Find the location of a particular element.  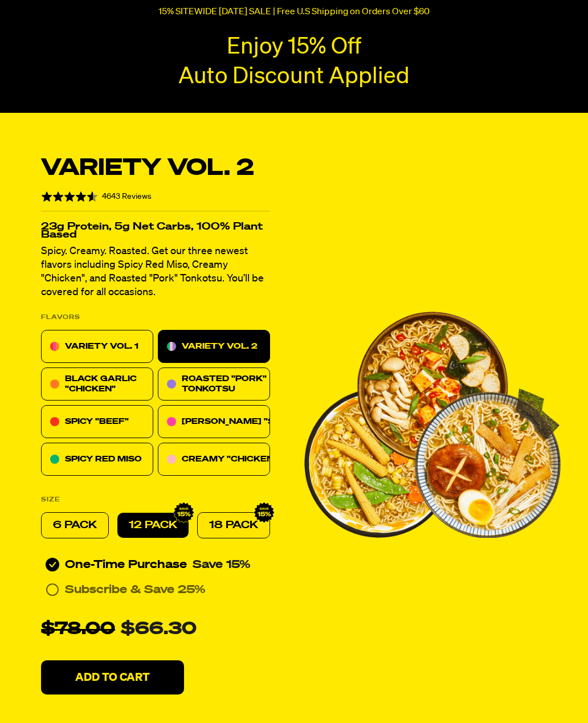

p: Subscribe & Save 25% is located at coordinates (135, 590).